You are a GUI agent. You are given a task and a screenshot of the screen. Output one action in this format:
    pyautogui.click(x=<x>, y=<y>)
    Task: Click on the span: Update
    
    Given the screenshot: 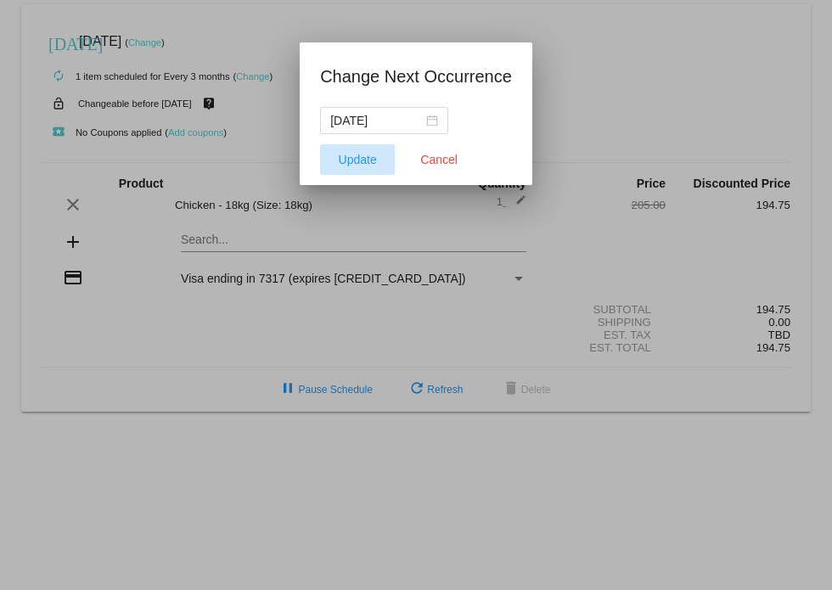 What is the action you would take?
    pyautogui.click(x=357, y=160)
    